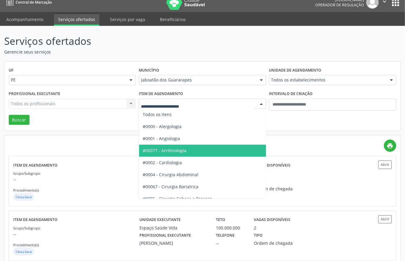  Describe the element at coordinates (11, 70) in the screenshot. I see `label: UF` at that location.